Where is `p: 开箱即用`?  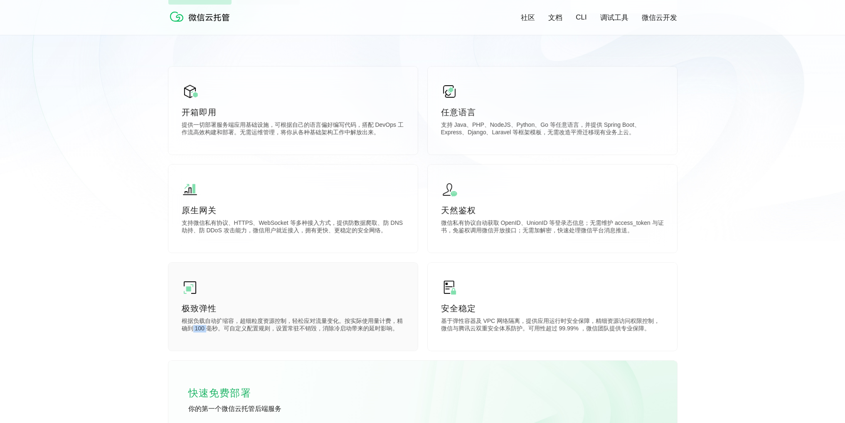
p: 开箱即用 is located at coordinates (293, 112).